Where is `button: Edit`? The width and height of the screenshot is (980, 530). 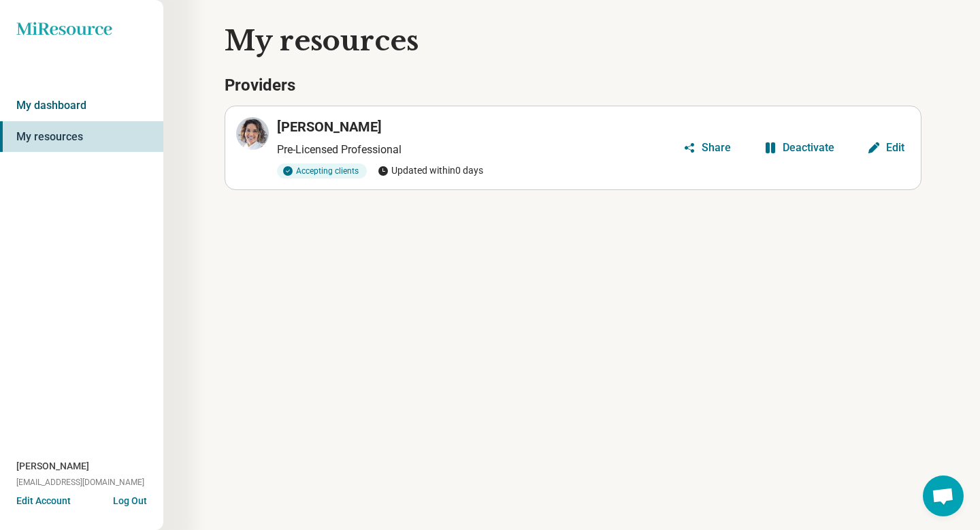 button: Edit is located at coordinates (885, 148).